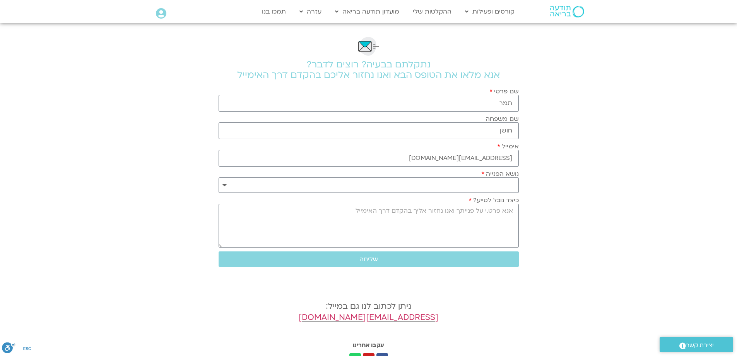 The width and height of the screenshot is (737, 356). I want to click on input: אימייל, so click(369, 158).